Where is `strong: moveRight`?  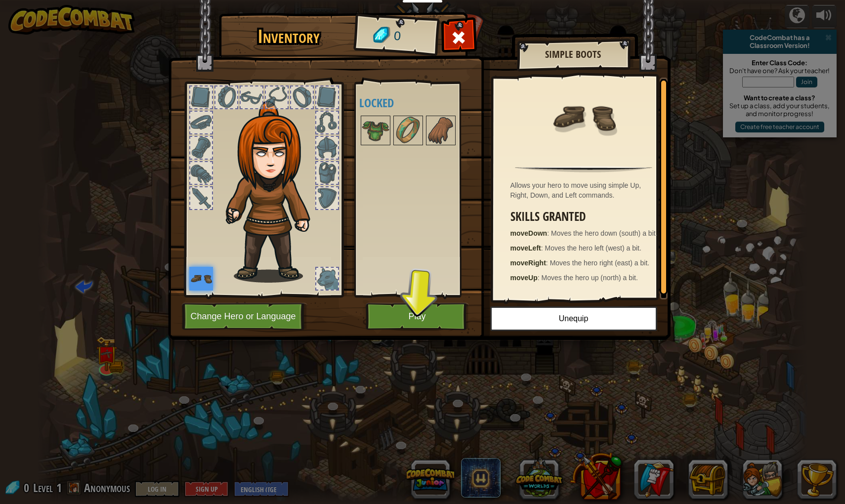 strong: moveRight is located at coordinates (528, 263).